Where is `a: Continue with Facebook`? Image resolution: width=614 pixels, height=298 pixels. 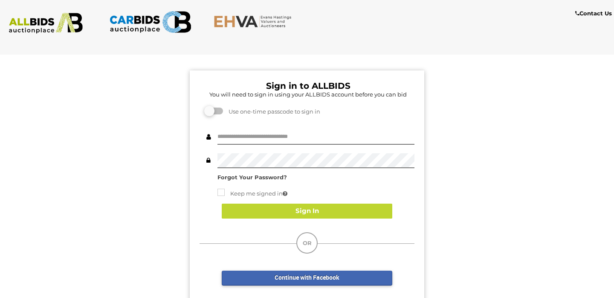 a: Continue with Facebook is located at coordinates (307, 278).